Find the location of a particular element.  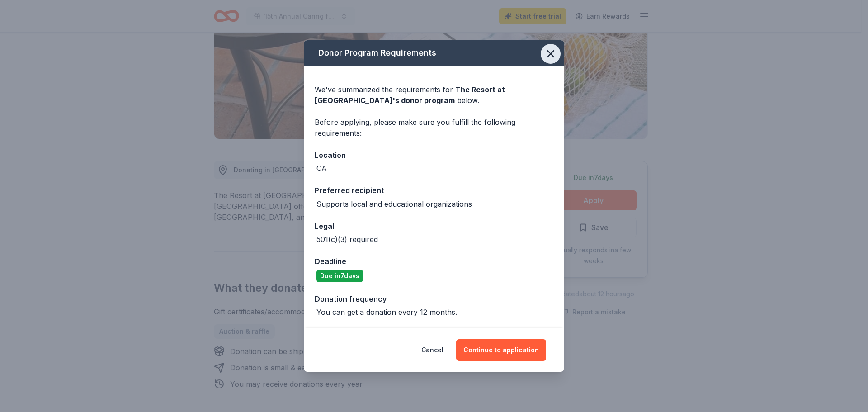

div: We've summarized the requirements for below. is located at coordinates (434, 95).